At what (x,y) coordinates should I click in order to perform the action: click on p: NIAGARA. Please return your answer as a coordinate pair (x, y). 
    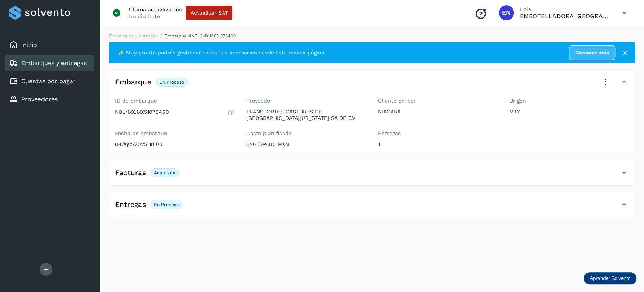
    Looking at the image, I should click on (438, 112).